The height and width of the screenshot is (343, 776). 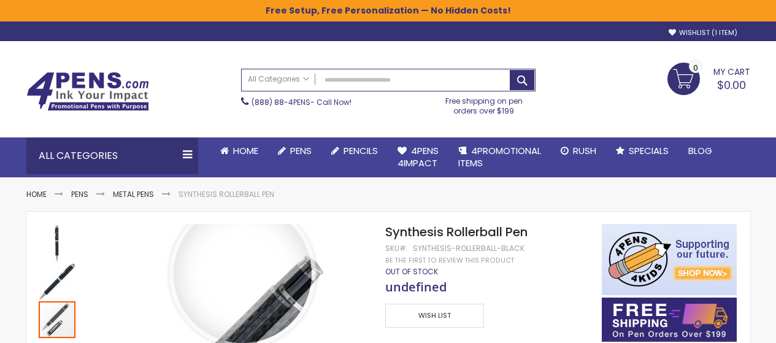 What do you see at coordinates (499, 156) in the screenshot?
I see `span: 4PROMOTIONAL ITEMS` at bounding box center [499, 156].